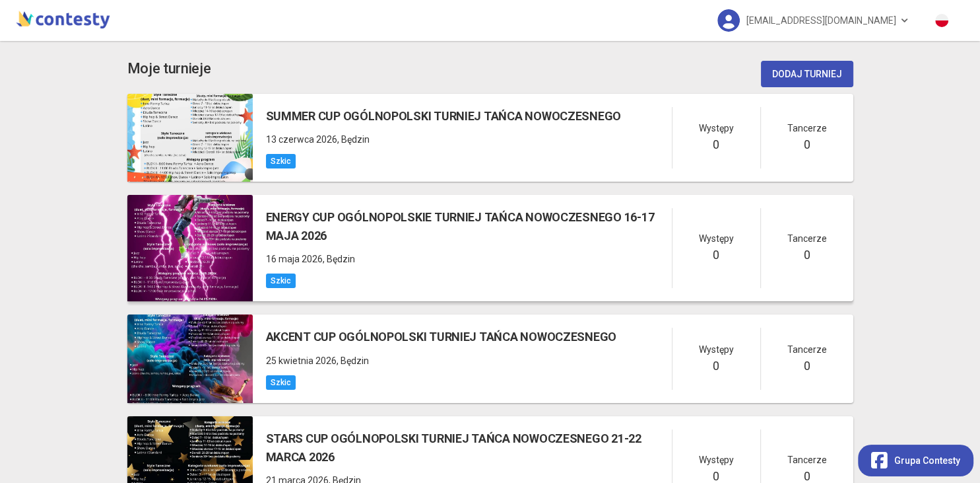 The height and width of the screenshot is (483, 980). What do you see at coordinates (807, 74) in the screenshot?
I see `button: Dodaj turniej` at bounding box center [807, 74].